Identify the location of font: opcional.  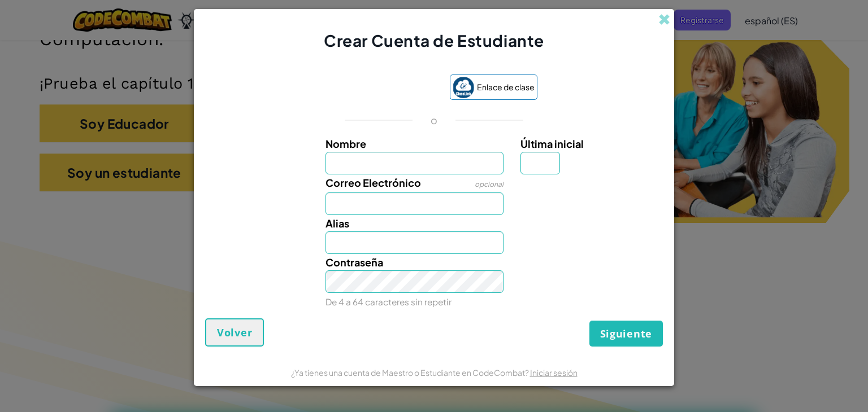
(489, 184).